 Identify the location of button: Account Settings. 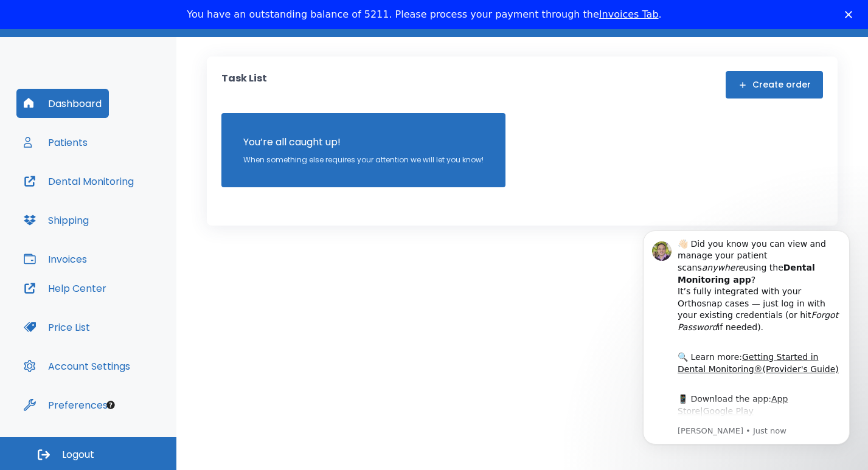
(77, 366).